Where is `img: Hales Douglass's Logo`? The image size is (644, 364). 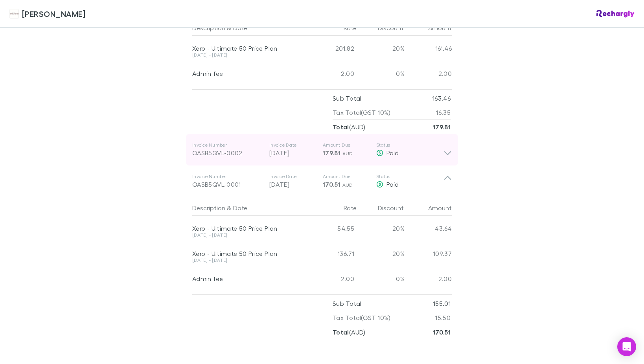
img: Hales Douglass's Logo is located at coordinates (14, 14).